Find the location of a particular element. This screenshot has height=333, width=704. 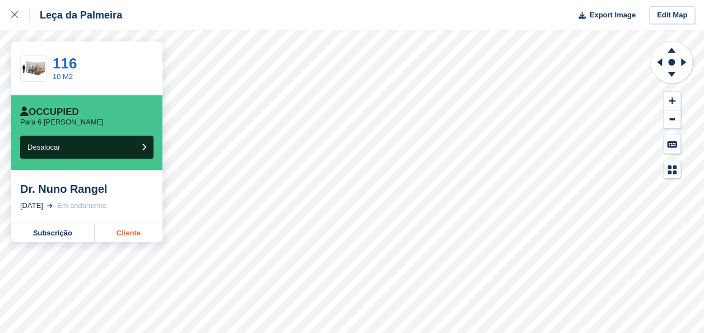

img: arrow-right-light-icn-cde0832a797a2874e46488d9cf13f60e5c3a73dbe684e267c42b8395dfbc2abf.svg is located at coordinates (50, 206).